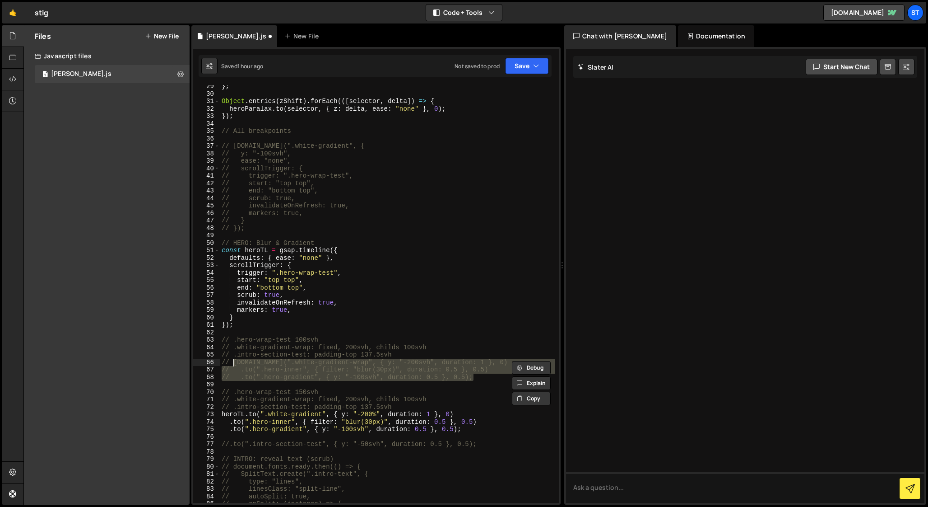 This screenshot has width=928, height=507. What do you see at coordinates (531, 398) in the screenshot?
I see `button: Copy` at bounding box center [531, 398].